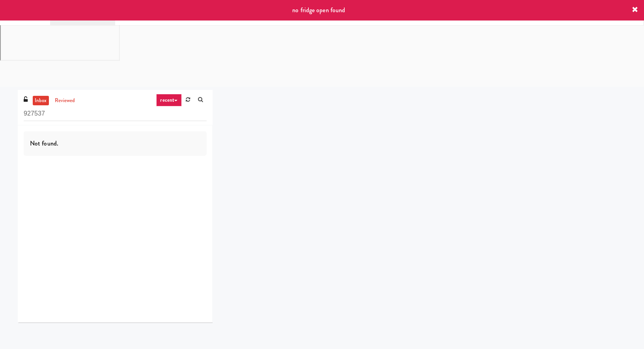 The width and height of the screenshot is (644, 349). Describe the element at coordinates (115, 113) in the screenshot. I see `input: Search vision orders` at that location.